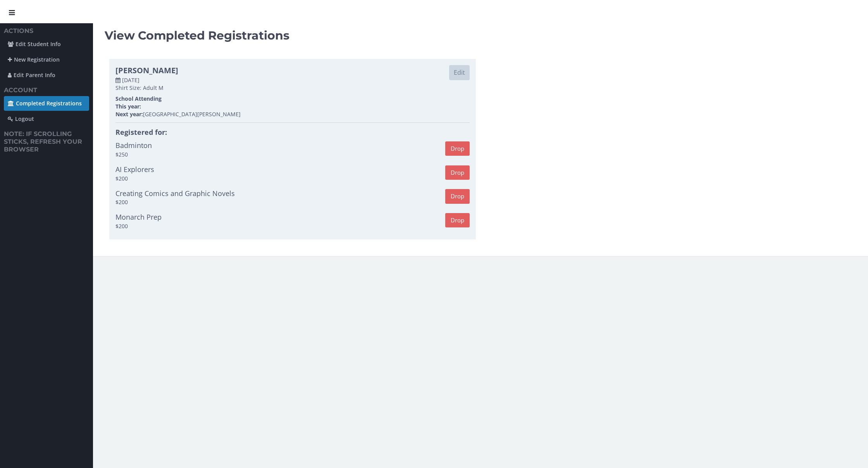  I want to click on h1: View Completed Registrations, so click(480, 35).